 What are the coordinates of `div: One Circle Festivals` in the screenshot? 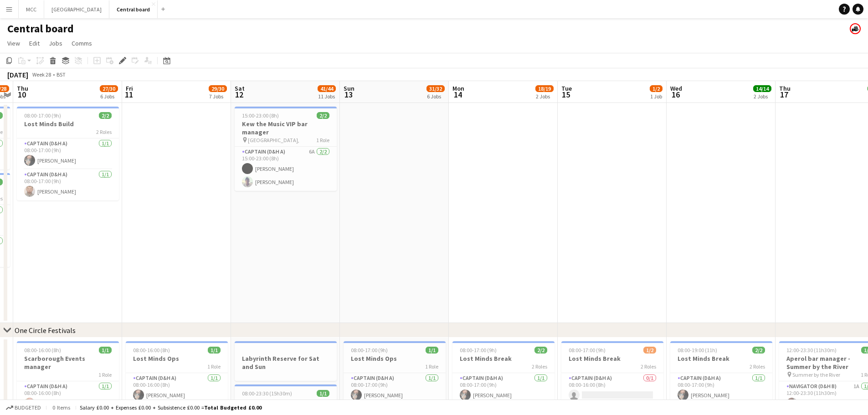 It's located at (45, 330).